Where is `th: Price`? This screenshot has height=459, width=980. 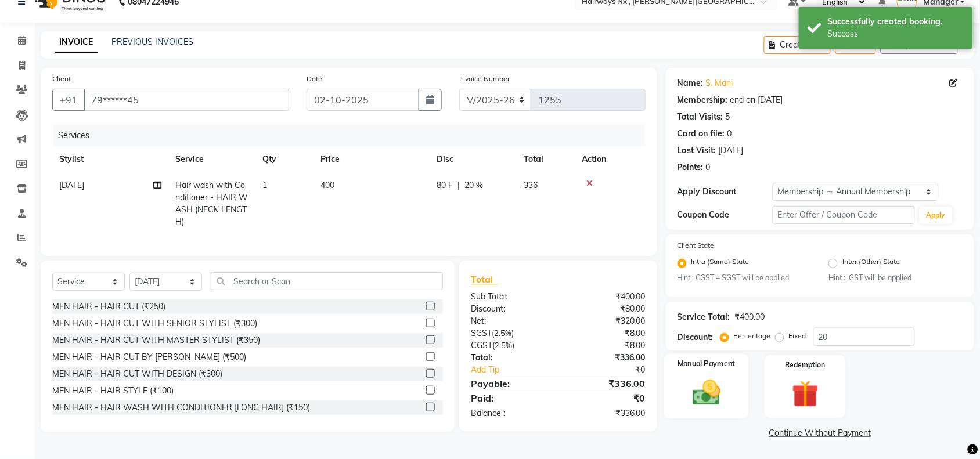
th: Price is located at coordinates (372, 159).